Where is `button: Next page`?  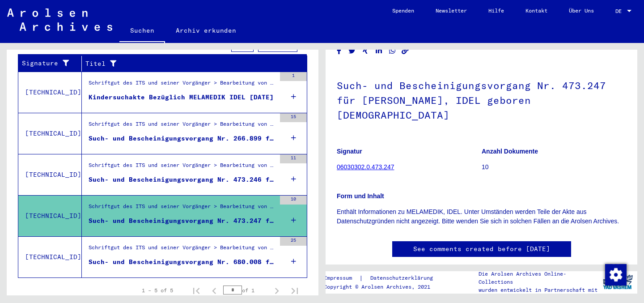
button: Next page is located at coordinates (277, 290).